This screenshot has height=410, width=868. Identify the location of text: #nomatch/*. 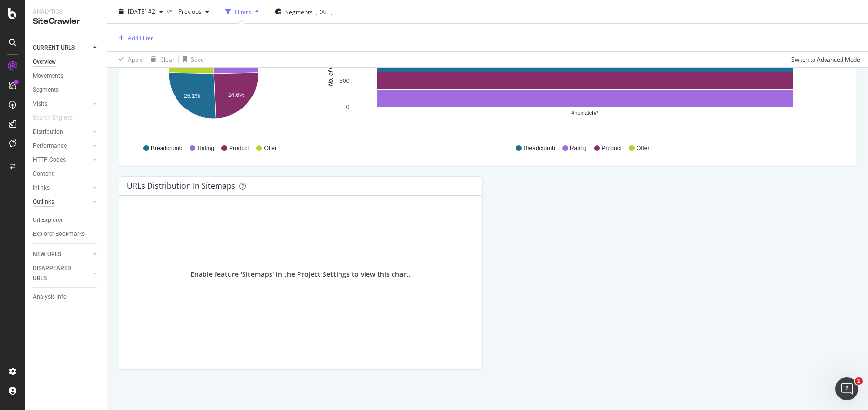
(585, 113).